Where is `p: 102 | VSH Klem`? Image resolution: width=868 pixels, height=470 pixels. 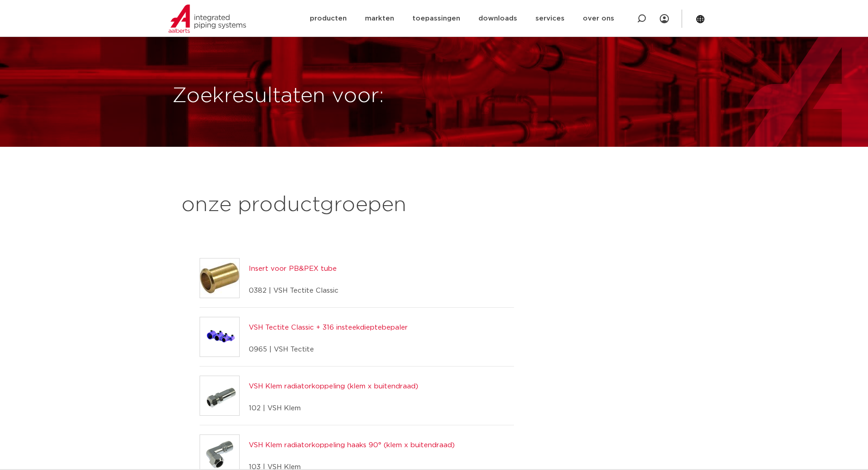 p: 102 | VSH Klem is located at coordinates (334, 409).